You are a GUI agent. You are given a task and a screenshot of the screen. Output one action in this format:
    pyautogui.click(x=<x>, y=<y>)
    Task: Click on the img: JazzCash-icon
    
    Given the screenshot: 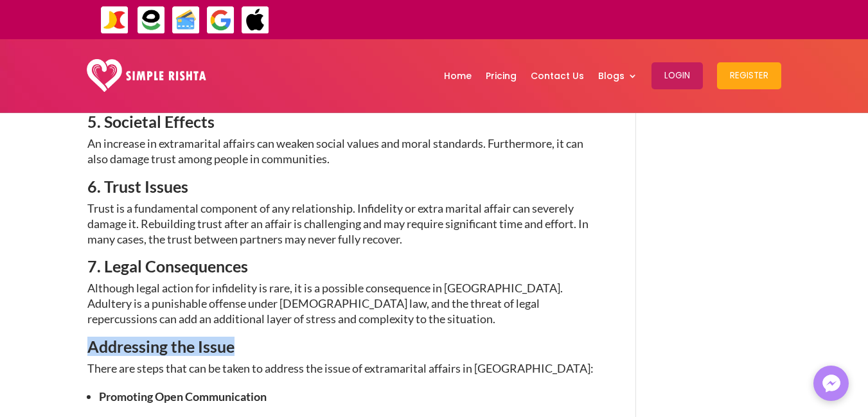 What is the action you would take?
    pyautogui.click(x=114, y=20)
    